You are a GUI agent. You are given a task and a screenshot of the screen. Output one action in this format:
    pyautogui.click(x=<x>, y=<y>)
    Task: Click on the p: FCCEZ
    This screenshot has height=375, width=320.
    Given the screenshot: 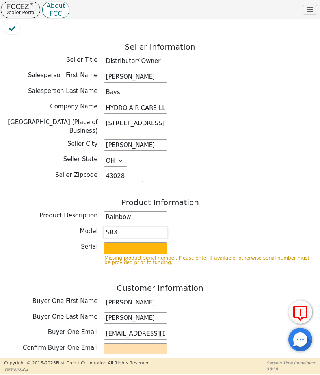 What is the action you would take?
    pyautogui.click(x=21, y=7)
    